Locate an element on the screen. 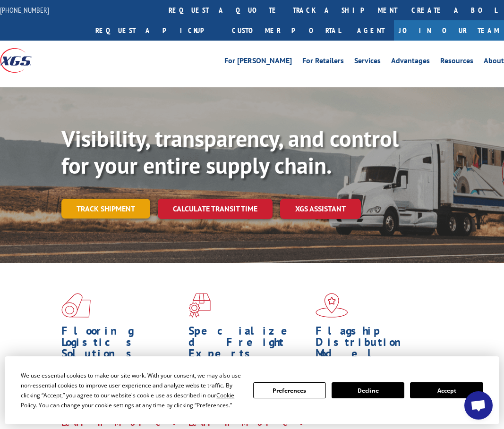 This screenshot has width=504, height=429. a: Agent is located at coordinates (371, 30).